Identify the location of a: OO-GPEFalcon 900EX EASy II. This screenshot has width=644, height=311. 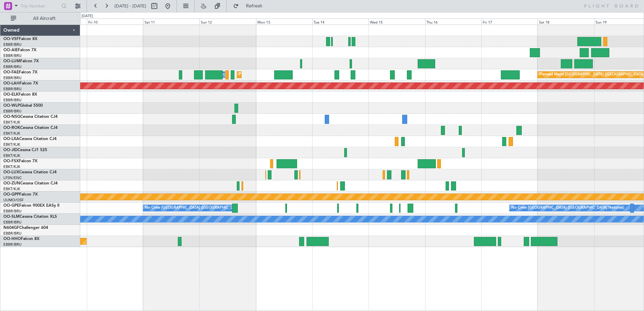
(32, 206).